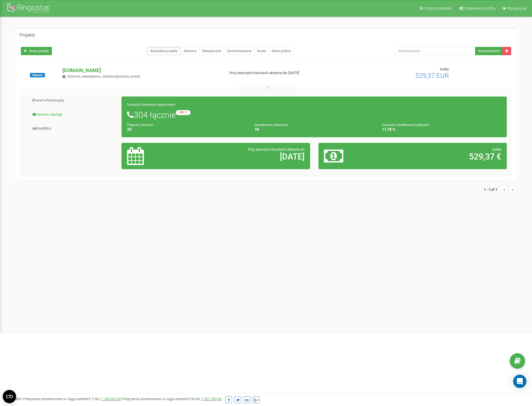 Image resolution: width=532 pixels, height=406 pixels. Describe the element at coordinates (164, 51) in the screenshot. I see `a: Wszystkie projekty` at that location.